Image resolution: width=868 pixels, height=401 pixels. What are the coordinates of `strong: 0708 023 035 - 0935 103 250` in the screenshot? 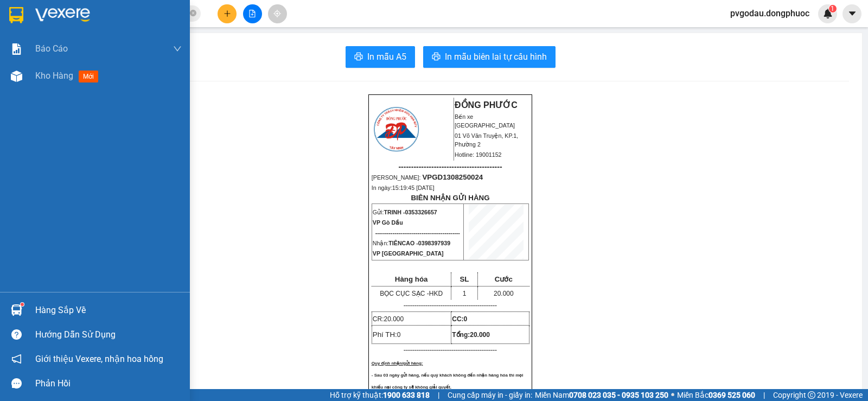 It's located at (618, 395).